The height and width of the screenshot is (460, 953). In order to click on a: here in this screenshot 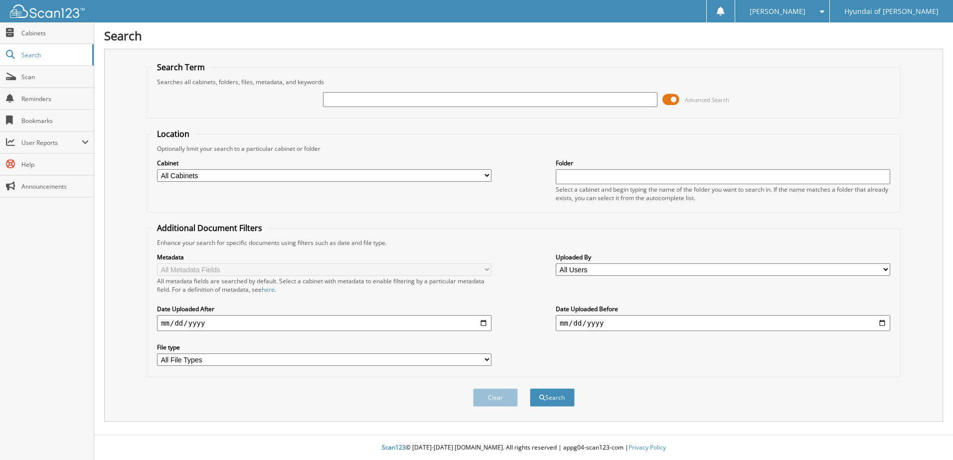, I will do `click(268, 289)`.